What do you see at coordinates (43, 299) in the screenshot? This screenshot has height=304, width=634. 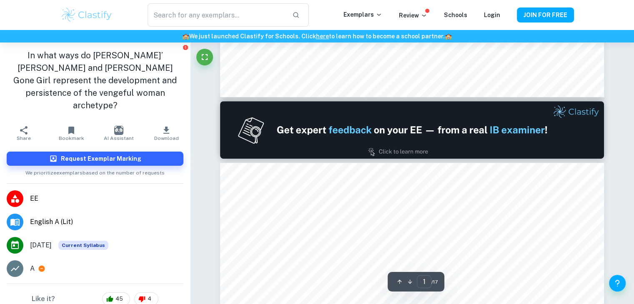 I see `h6: Like it?` at bounding box center [43, 299].